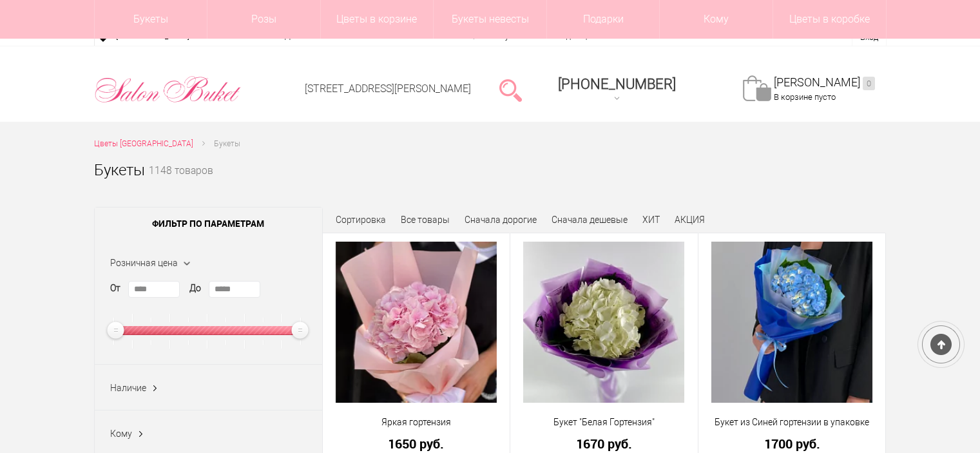 This screenshot has width=980, height=453. What do you see at coordinates (604, 443) in the screenshot?
I see `a: 1670 руб.` at bounding box center [604, 443].